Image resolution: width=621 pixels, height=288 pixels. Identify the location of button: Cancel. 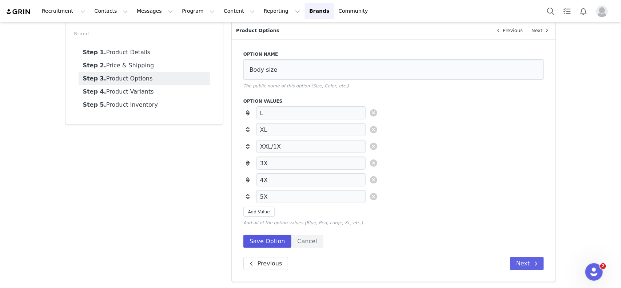
(307, 241).